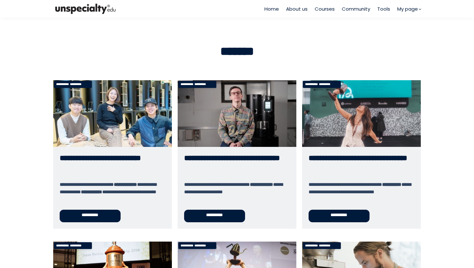  What do you see at coordinates (325, 9) in the screenshot?
I see `a: Courses` at bounding box center [325, 9].